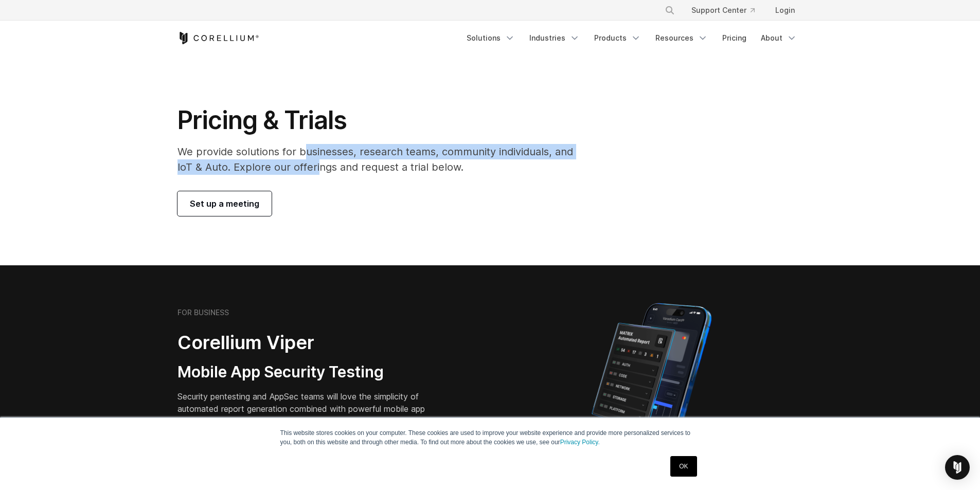 The width and height of the screenshot is (980, 490). I want to click on p: This website stores cookies on your computer. These cookies are used to improve your website expe..., so click(490, 437).